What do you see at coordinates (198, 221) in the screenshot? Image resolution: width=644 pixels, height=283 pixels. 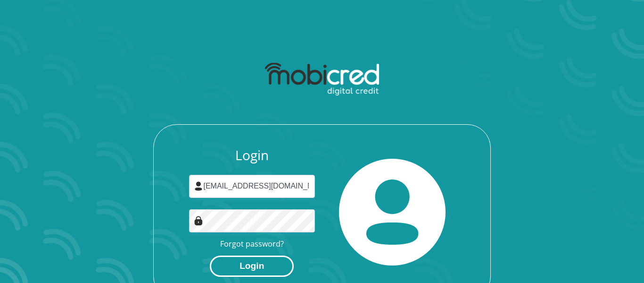 I see `img: Image` at bounding box center [198, 221].